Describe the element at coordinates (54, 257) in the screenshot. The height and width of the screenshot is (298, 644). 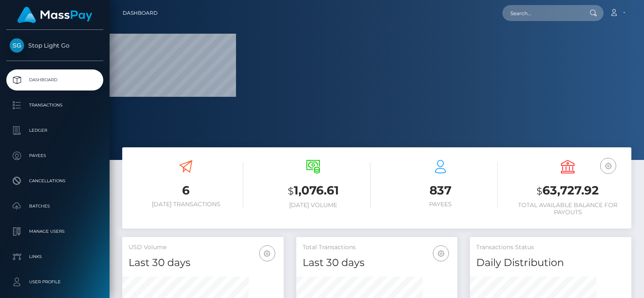
I see `a: Links` at that location.